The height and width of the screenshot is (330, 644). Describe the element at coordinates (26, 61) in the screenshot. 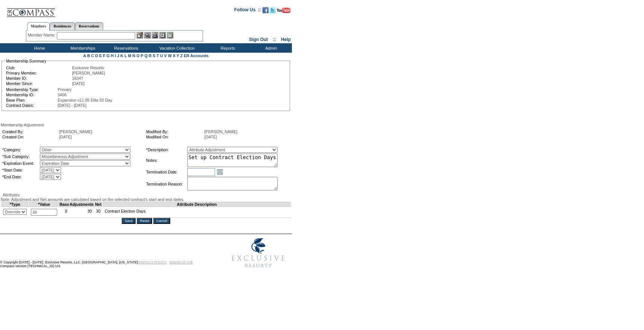

I see `legend: Membership Summary` at that location.